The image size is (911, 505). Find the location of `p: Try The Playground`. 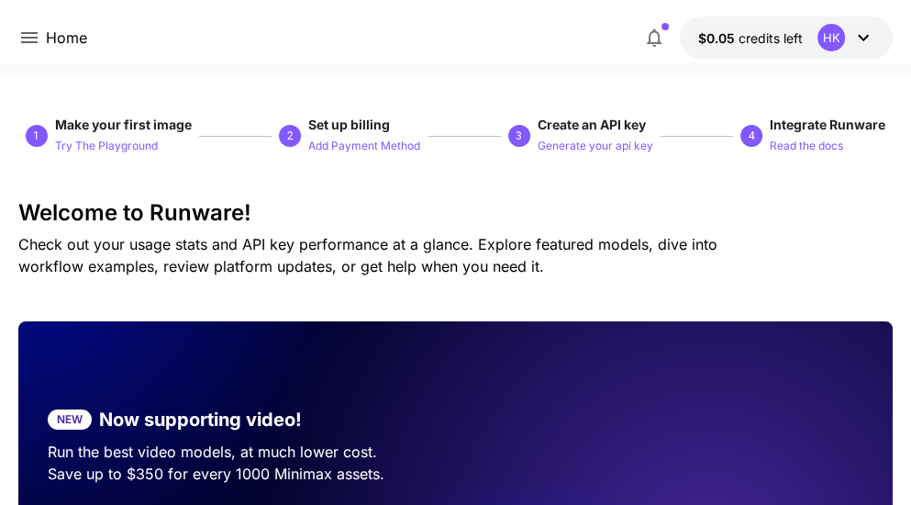

p: Try The Playground is located at coordinates (106, 146).